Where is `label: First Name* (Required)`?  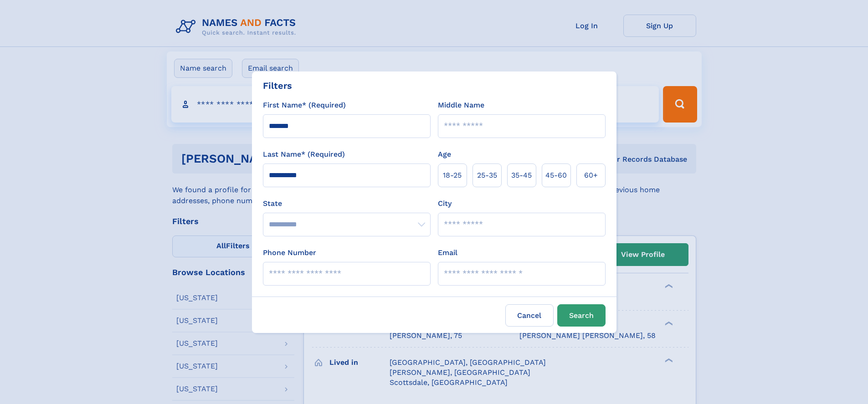 label: First Name* (Required) is located at coordinates (304, 105).